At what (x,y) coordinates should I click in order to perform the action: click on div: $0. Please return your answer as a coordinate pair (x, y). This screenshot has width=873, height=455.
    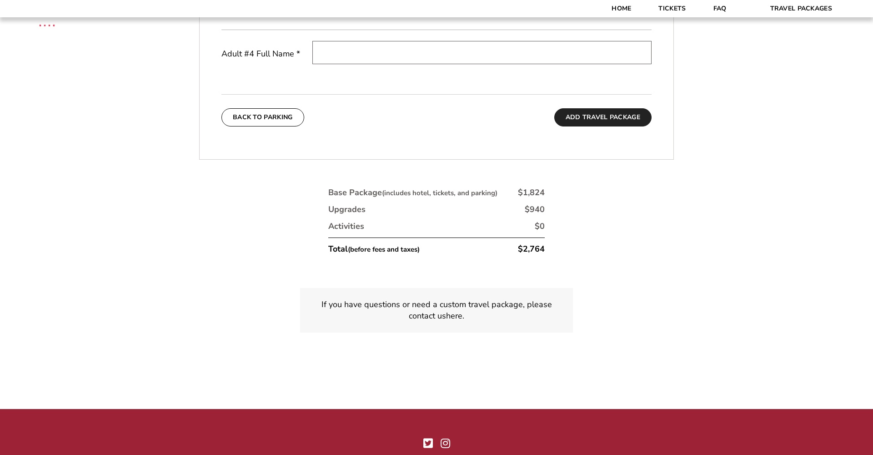
    Looking at the image, I should click on (540, 226).